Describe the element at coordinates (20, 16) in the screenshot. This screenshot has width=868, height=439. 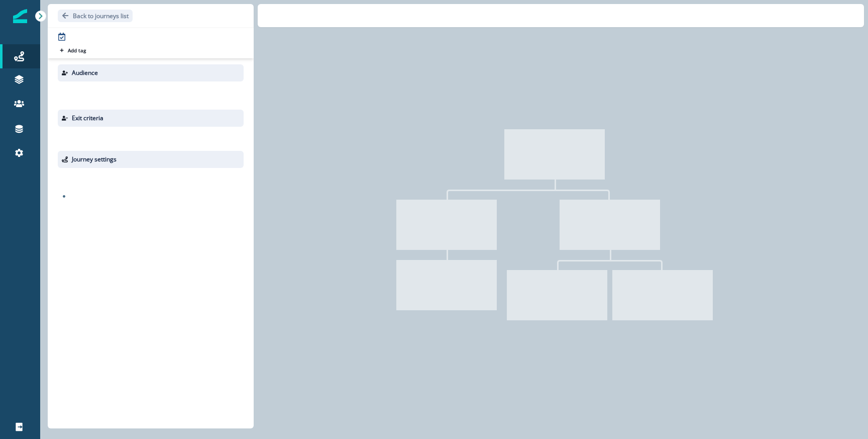
I see `img: Inflection` at that location.